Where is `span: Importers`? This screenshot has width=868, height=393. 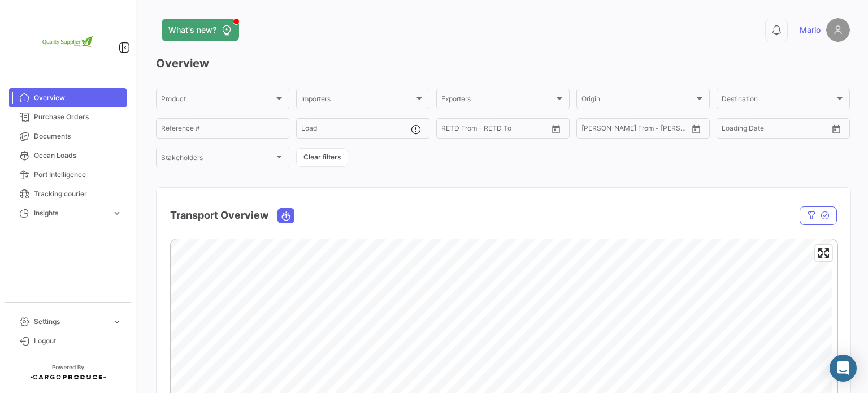 span: Importers is located at coordinates (358, 101).